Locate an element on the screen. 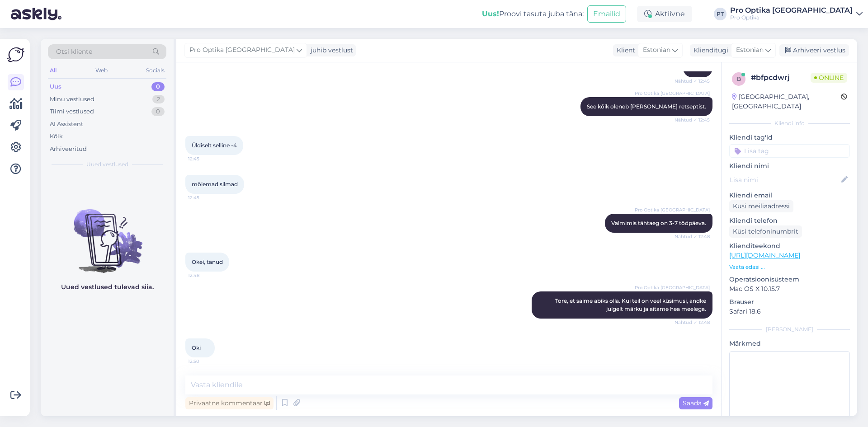 This screenshot has height=427, width=868. div: Minu vestlused is located at coordinates (72, 100).